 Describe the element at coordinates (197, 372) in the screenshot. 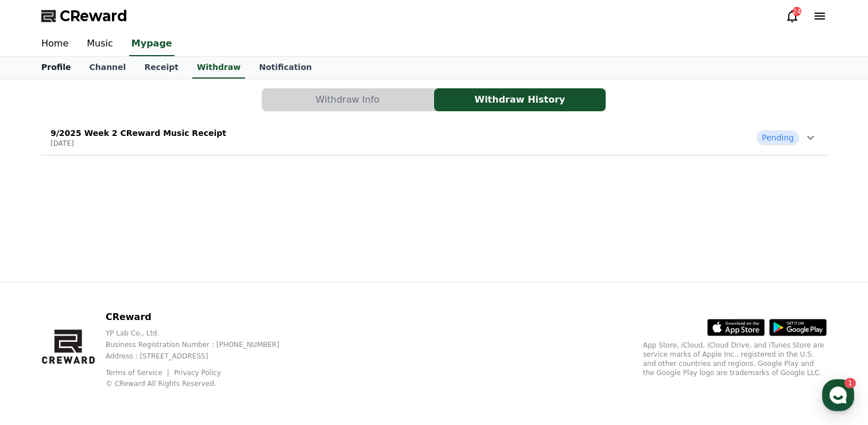

I see `a: Privacy Policy` at that location.